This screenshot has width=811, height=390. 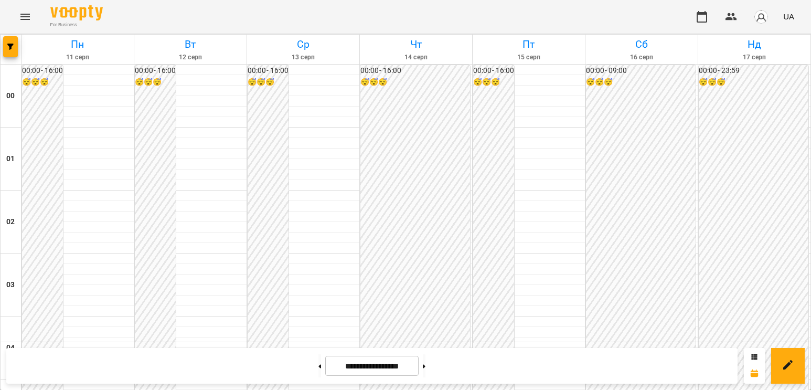 I want to click on h6: 00:00 - 23:59, so click(x=753, y=71).